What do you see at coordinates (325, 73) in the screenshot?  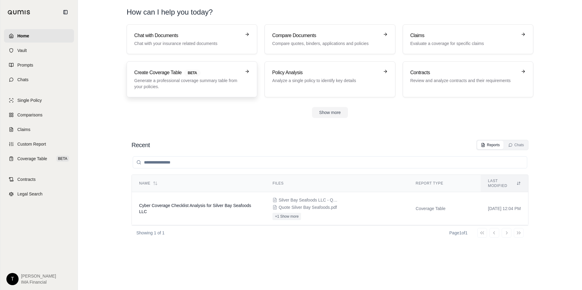 I see `h3: Policy Analysis` at bounding box center [325, 73].